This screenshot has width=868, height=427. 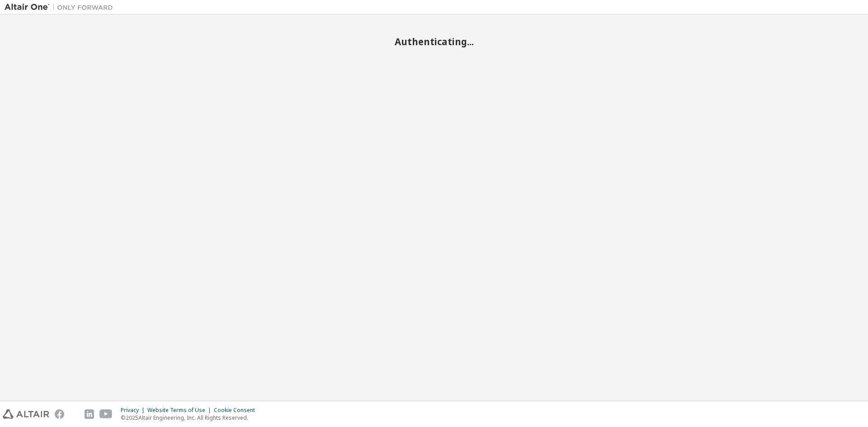 I want to click on div: Privacy, so click(x=134, y=411).